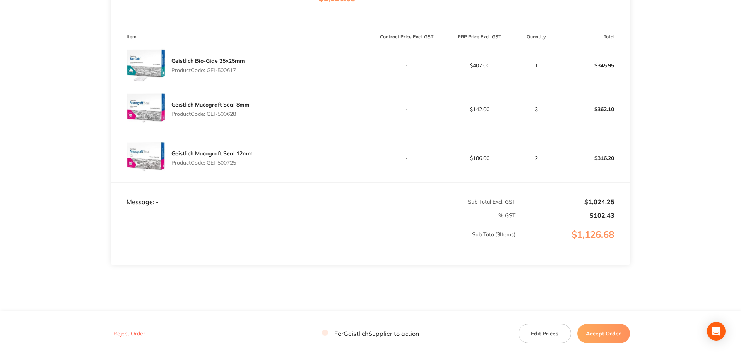 Image resolution: width=741 pixels, height=356 pixels. Describe the element at coordinates (208, 70) in the screenshot. I see `p: Product Code: GEI-500617` at that location.